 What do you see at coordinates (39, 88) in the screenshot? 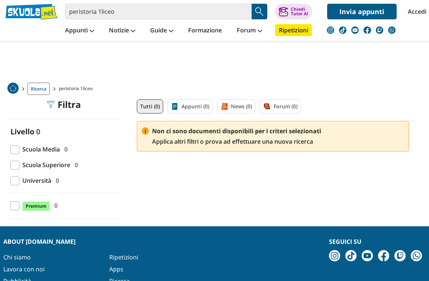
I see `a: Ricerca` at bounding box center [39, 88].